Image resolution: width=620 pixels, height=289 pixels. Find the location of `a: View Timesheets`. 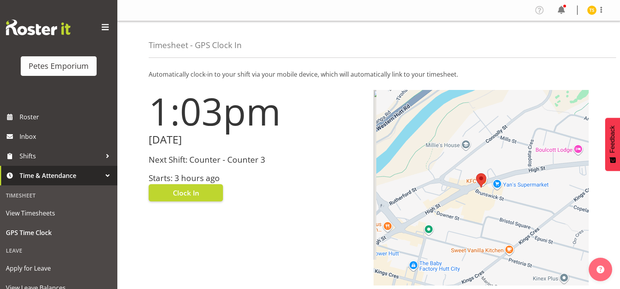

a: View Timesheets is located at coordinates (59, 213).